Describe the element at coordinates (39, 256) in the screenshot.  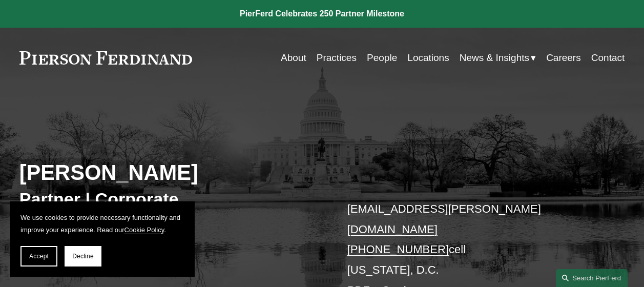
I see `span: Accept` at that location.